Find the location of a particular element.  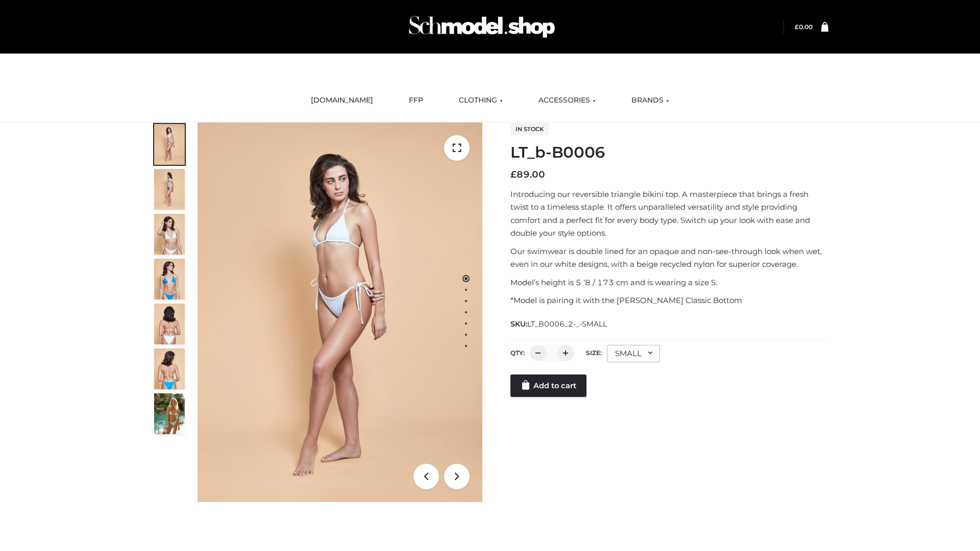

span: LT_B0006_2-_-SMALL is located at coordinates (567, 324).